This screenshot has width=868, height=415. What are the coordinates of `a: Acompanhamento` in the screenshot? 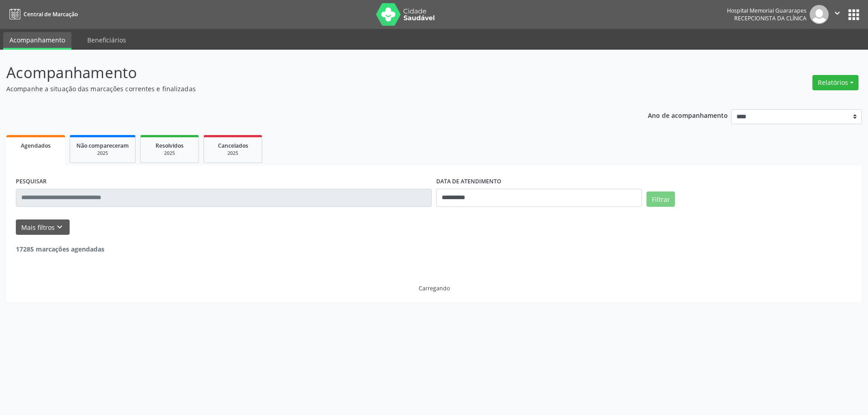 It's located at (37, 40).